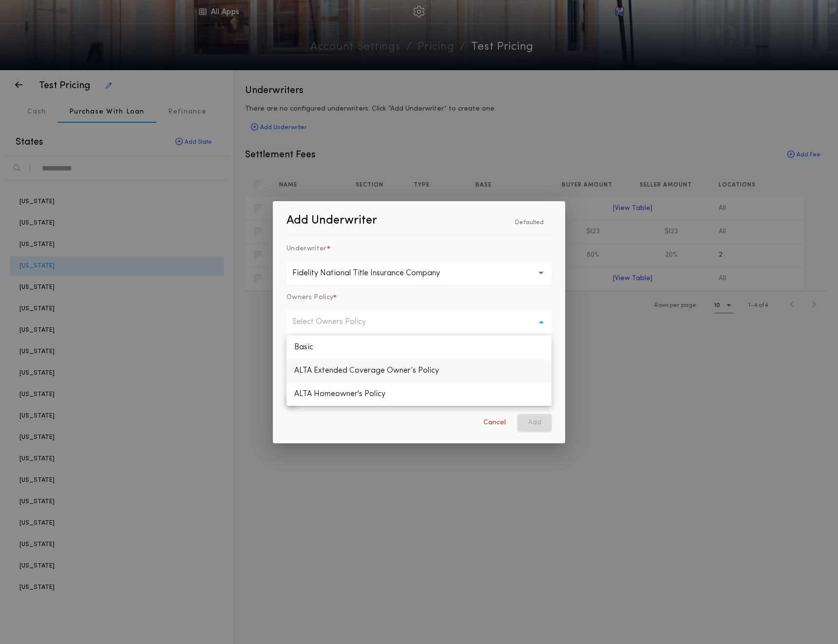 The image size is (838, 644). I want to click on p: Fidelity National Title Insurance Company, so click(374, 273).